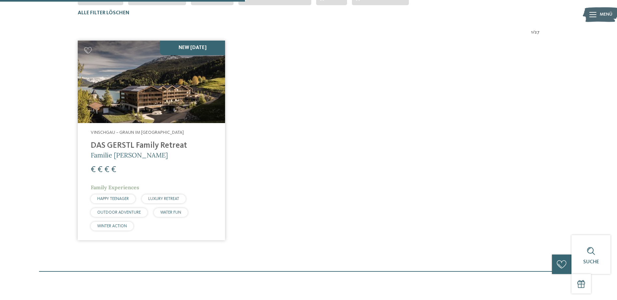  Describe the element at coordinates (591, 262) in the screenshot. I see `span: Suche` at that location.